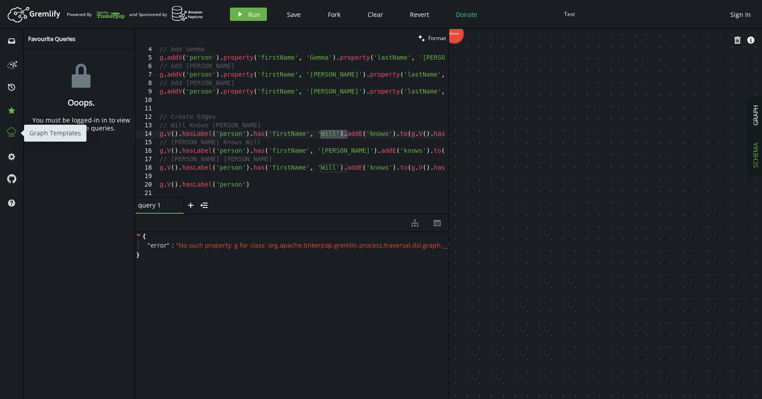 The image size is (762, 399). What do you see at coordinates (294, 14) in the screenshot?
I see `span: Save` at bounding box center [294, 14].